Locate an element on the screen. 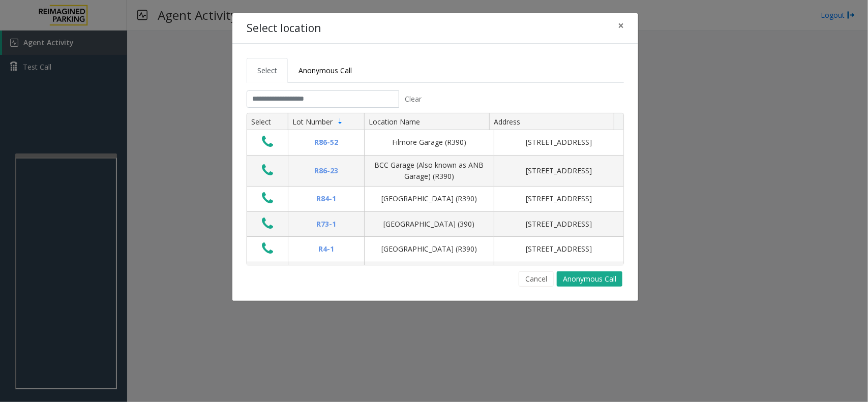 The height and width of the screenshot is (402, 868). ul: Tabs is located at coordinates (435, 70).